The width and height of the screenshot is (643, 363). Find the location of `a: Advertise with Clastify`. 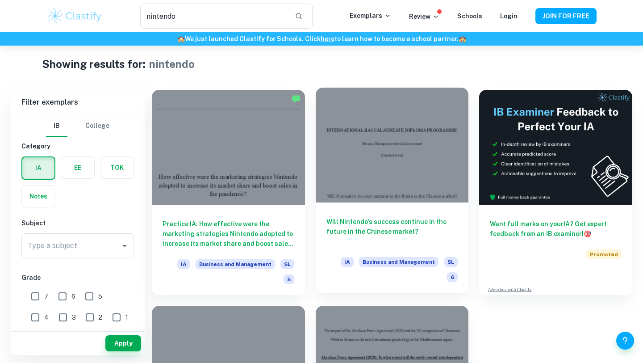

a: Advertise with Clastify is located at coordinates (509, 289).